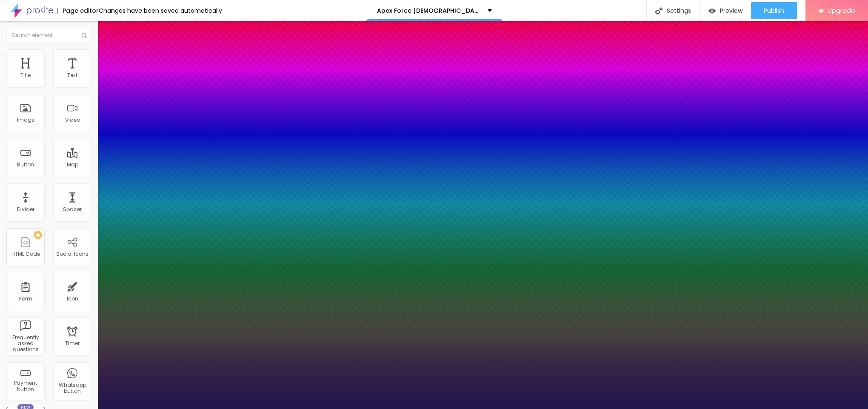  What do you see at coordinates (726, 10) in the screenshot?
I see `button: Preview` at bounding box center [726, 10].